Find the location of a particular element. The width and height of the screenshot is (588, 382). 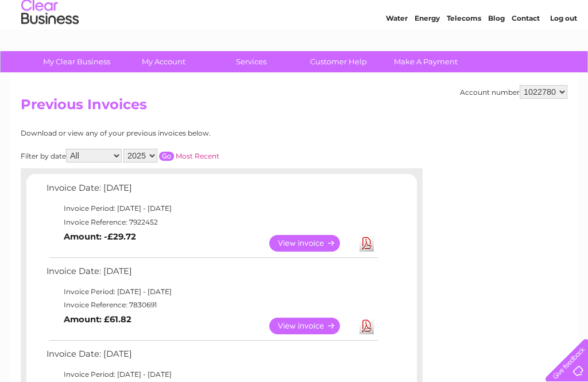

h2: Previous Invoices is located at coordinates (294, 108).